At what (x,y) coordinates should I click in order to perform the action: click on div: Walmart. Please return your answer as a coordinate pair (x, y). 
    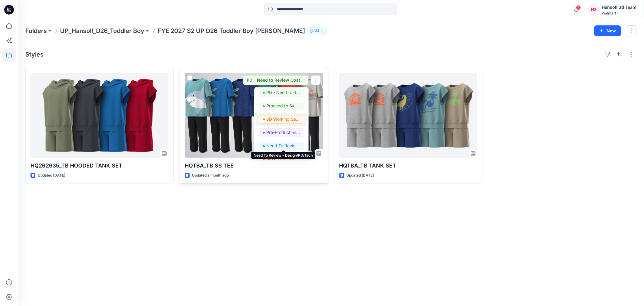
    Looking at the image, I should click on (619, 13).